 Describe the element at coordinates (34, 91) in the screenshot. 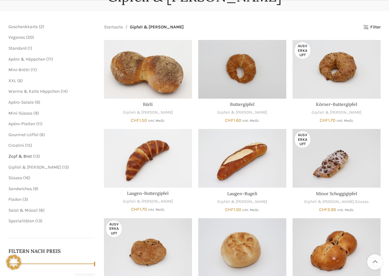

I see `span: Warme & Kalte Häppchen` at that location.